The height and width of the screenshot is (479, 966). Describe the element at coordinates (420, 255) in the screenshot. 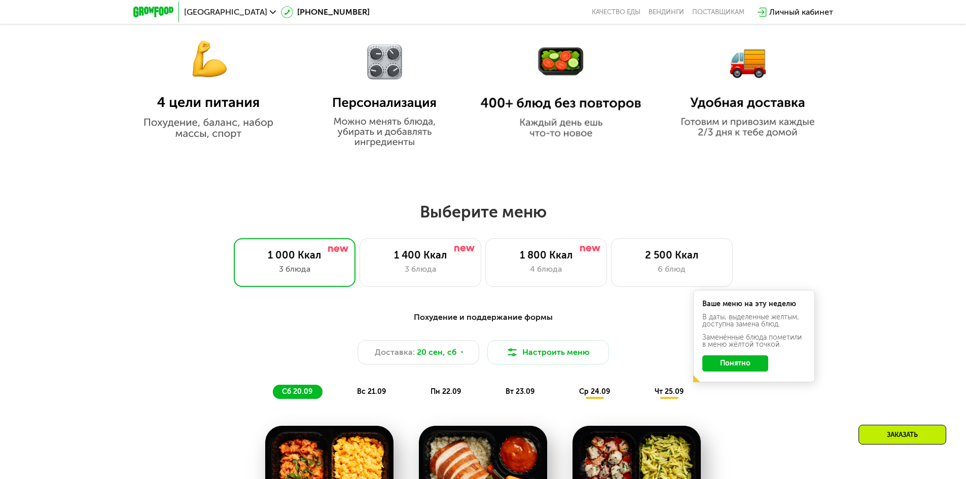

I see `div: 1 400 Ккал` at that location.